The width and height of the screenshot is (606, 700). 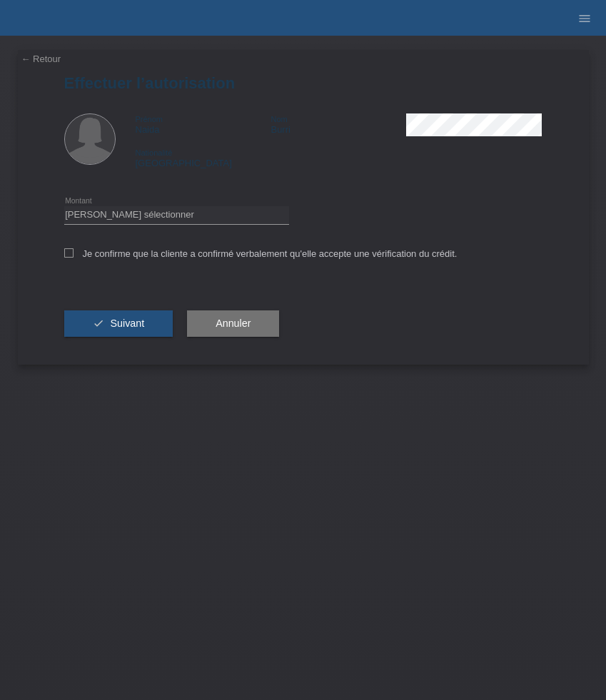 I want to click on span: Annuler, so click(x=233, y=323).